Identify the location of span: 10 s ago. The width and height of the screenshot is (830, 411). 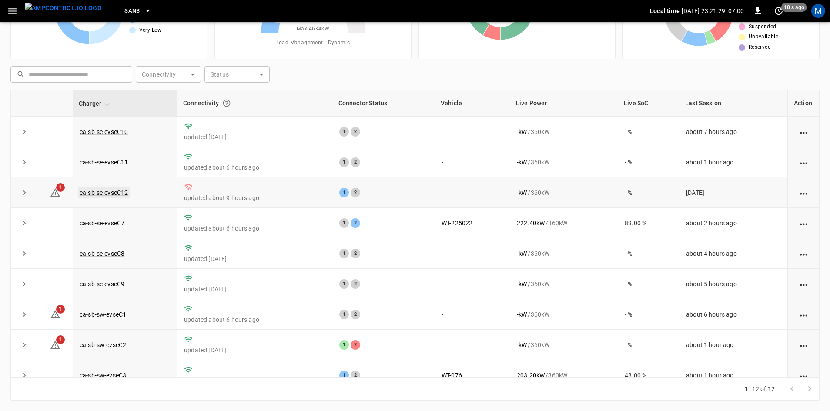
(794, 7).